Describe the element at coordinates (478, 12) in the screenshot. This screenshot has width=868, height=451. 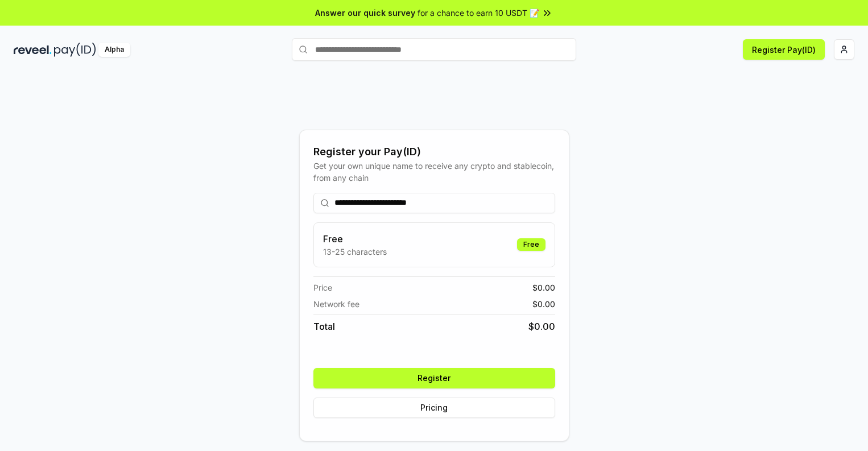
I see `span: for a chance to earn 10 USDT 📝` at that location.